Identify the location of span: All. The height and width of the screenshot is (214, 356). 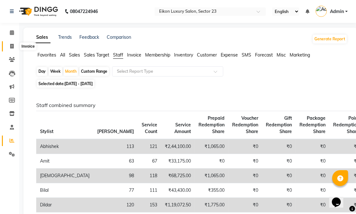
(63, 55).